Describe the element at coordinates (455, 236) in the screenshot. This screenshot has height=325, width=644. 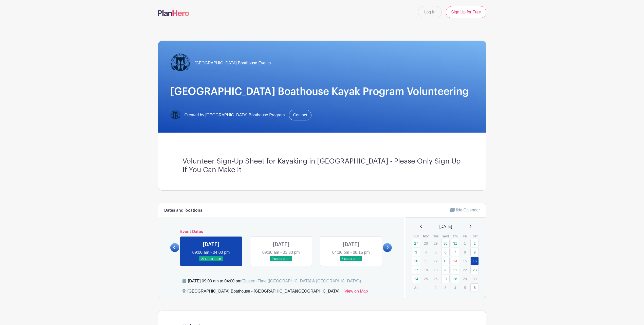
I see `th: Thu` at that location.